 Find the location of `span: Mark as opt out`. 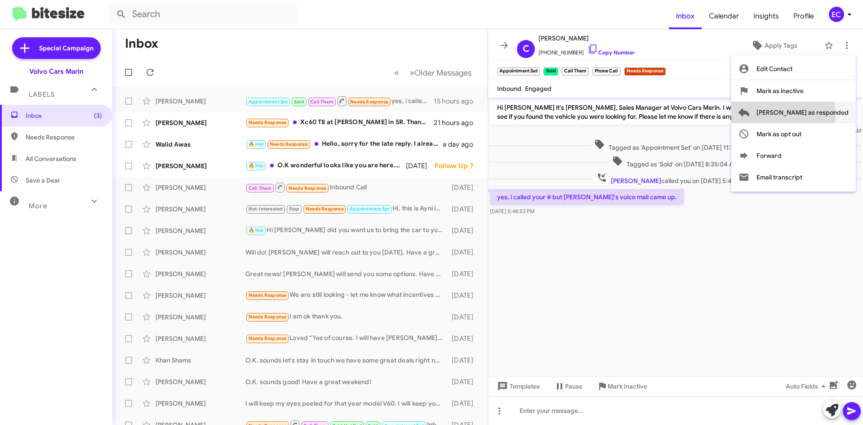

span: Mark as opt out is located at coordinates (779, 134).